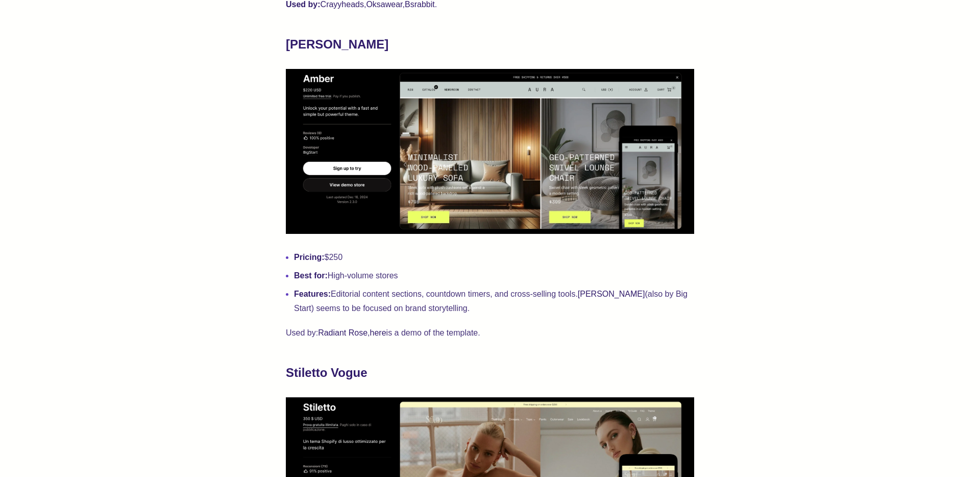 The width and height of the screenshot is (980, 477). What do you see at coordinates (327, 372) in the screenshot?
I see `strong: Stiletto Vogue` at bounding box center [327, 372].